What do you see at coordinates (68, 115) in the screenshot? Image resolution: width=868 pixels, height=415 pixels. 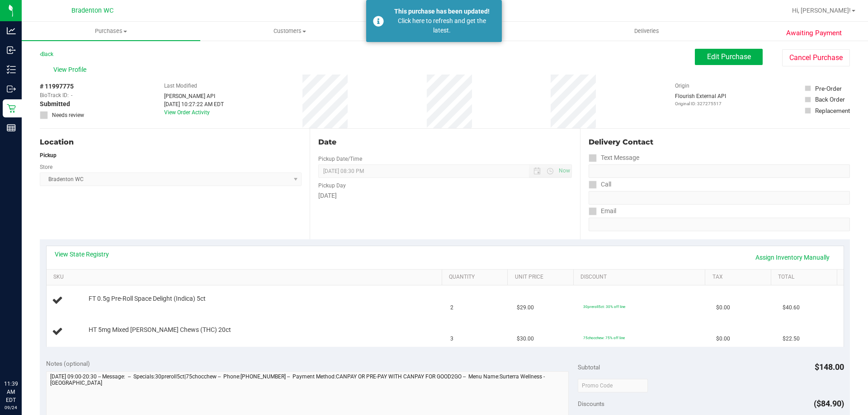 I see `span: Needs review` at bounding box center [68, 115].